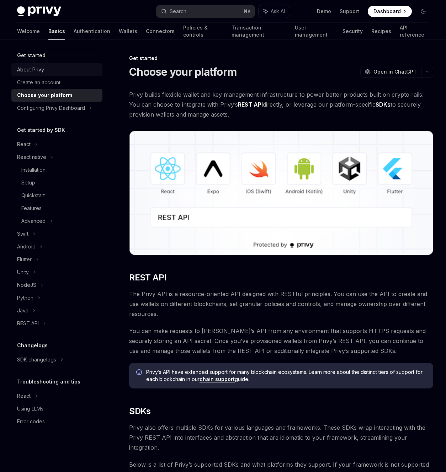 The height and width of the screenshot is (472, 446). I want to click on div: React native, so click(32, 157).